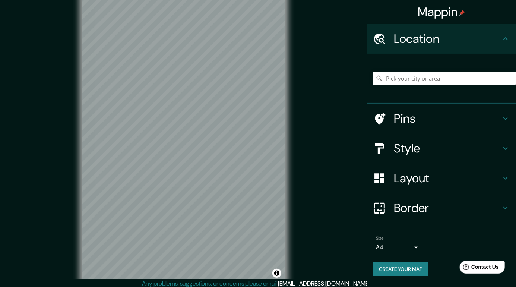 The height and width of the screenshot is (287, 516). I want to click on h4: Mappin, so click(441, 12).